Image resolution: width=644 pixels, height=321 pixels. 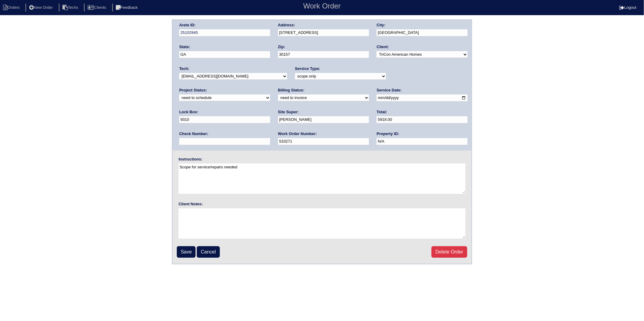 I want to click on label: Instructions:, so click(x=190, y=160).